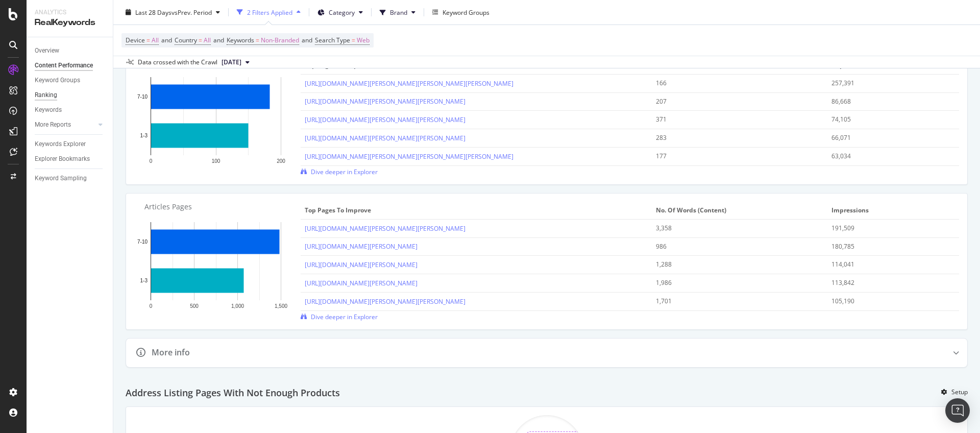 This screenshot has height=433, width=980. I want to click on span: Device, so click(135, 40).